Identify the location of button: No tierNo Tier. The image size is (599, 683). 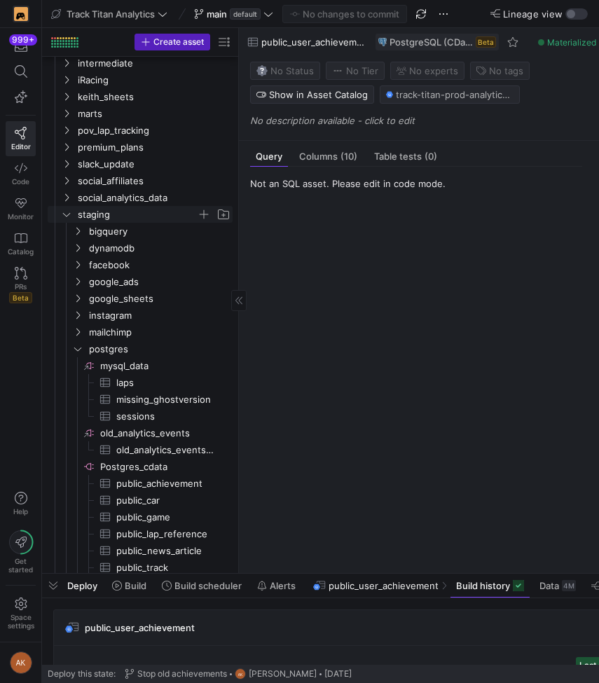
(355, 71).